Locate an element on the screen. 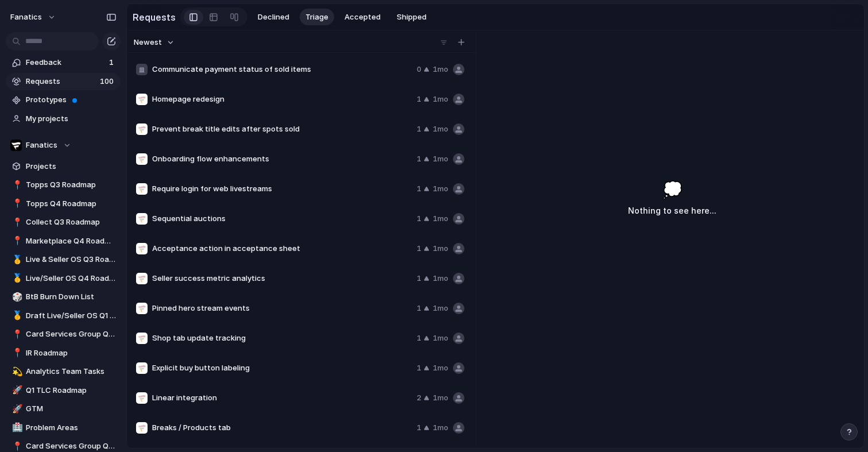 The height and width of the screenshot is (452, 868). span: 0 is located at coordinates (419, 69).